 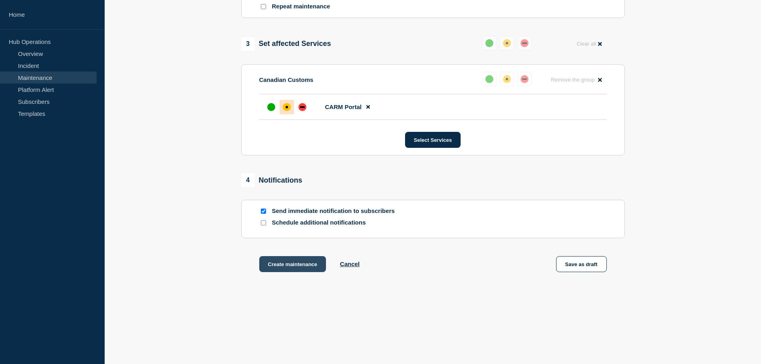 I want to click on button: Save as draft, so click(x=581, y=264).